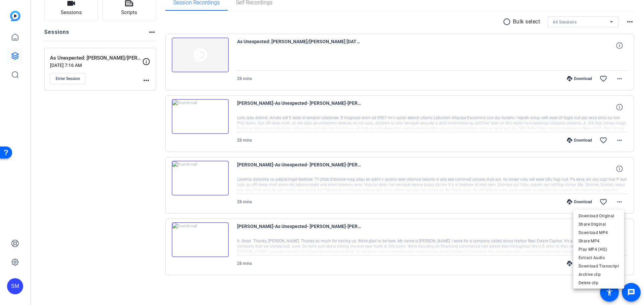  I want to click on span: Extract Audio, so click(599, 258).